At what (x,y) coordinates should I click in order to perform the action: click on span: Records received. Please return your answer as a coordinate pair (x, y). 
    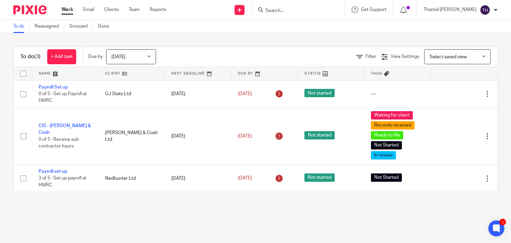
    Looking at the image, I should click on (392, 125).